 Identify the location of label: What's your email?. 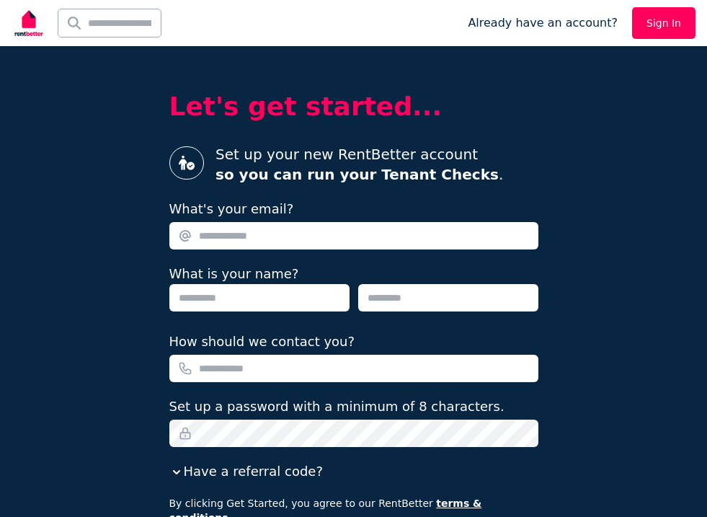
(231, 209).